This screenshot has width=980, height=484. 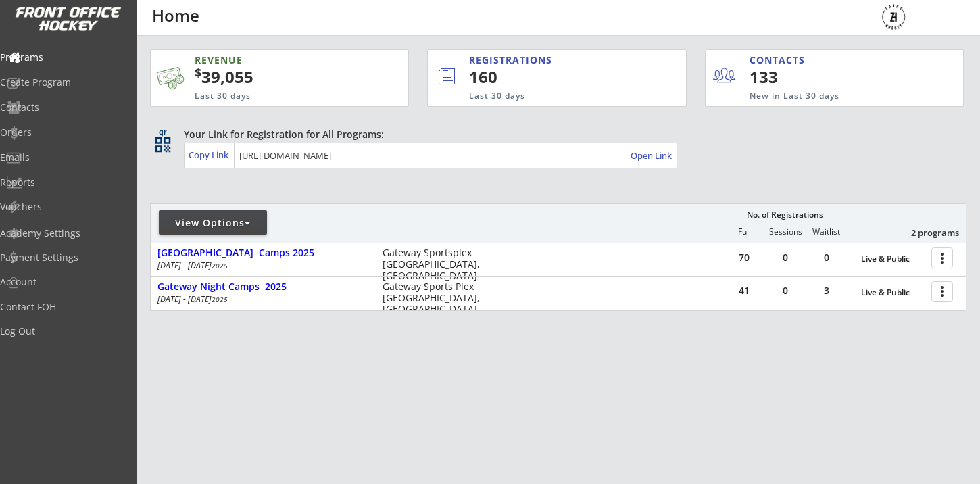 I want to click on div: Waitlist, so click(x=827, y=232).